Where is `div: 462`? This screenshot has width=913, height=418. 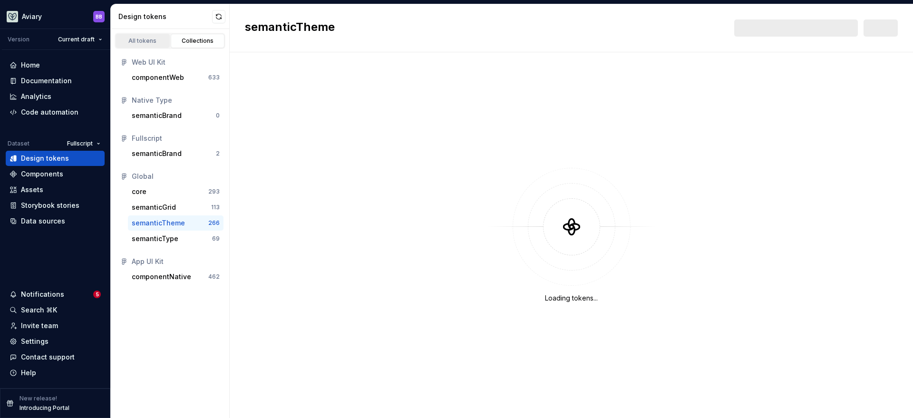 div: 462 is located at coordinates (214, 277).